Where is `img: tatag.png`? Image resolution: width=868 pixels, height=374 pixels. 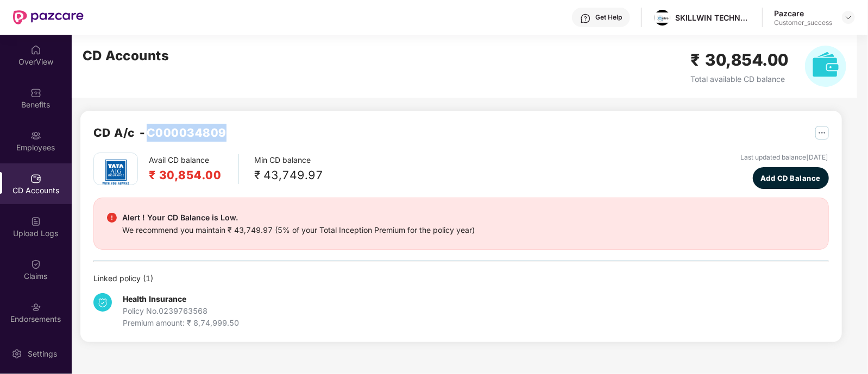
img: tatag.png is located at coordinates (116, 172).